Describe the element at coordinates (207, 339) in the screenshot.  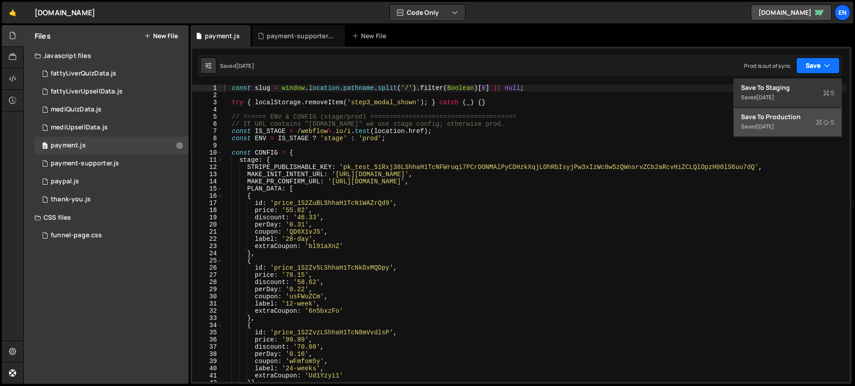
I see `div: 36` at that location.